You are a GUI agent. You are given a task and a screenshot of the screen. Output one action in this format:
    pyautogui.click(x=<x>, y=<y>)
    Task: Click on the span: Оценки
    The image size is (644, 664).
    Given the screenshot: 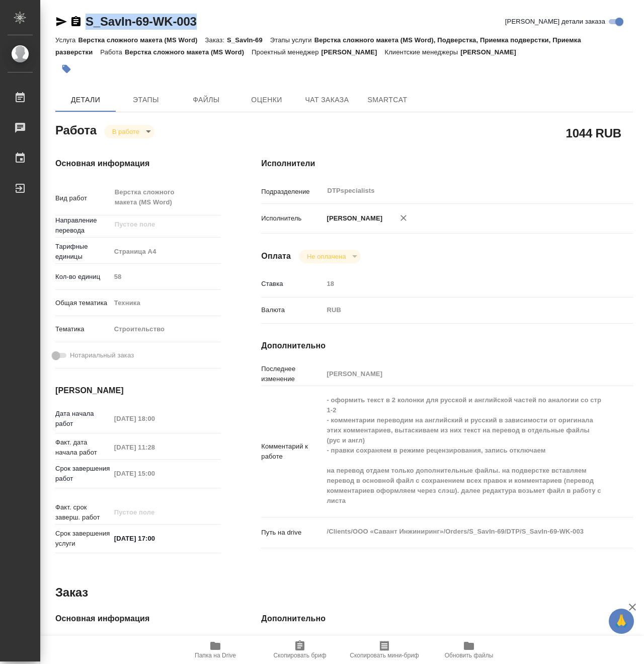 What is the action you would take?
    pyautogui.click(x=267, y=99)
    